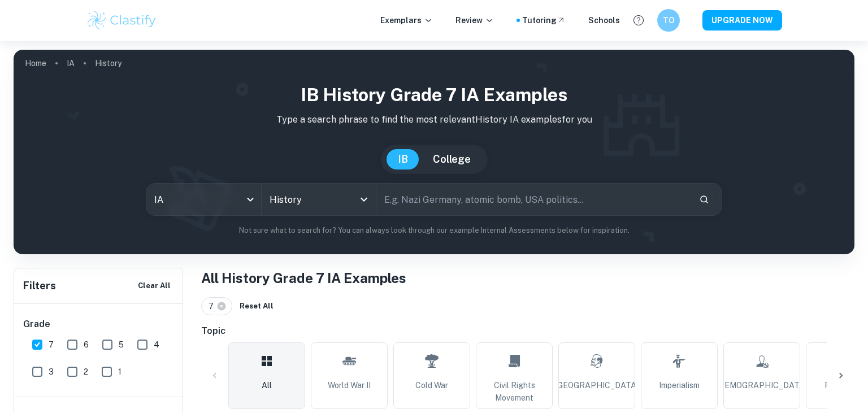 The image size is (868, 413). Describe the element at coordinates (154, 286) in the screenshot. I see `button: Clear All` at that location.